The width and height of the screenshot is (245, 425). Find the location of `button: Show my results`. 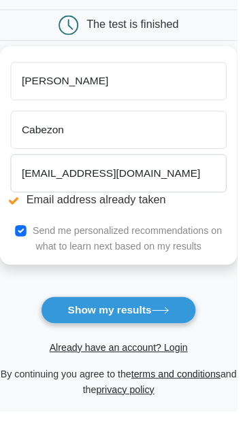

button: Show my results is located at coordinates (122, 320).